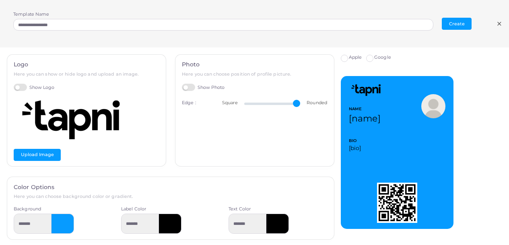  Describe the element at coordinates (397, 141) in the screenshot. I see `span: BIO` at that location.